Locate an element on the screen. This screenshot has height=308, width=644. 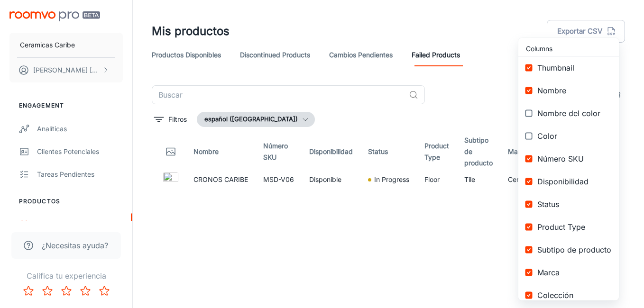
span: Marca is located at coordinates (575, 273).